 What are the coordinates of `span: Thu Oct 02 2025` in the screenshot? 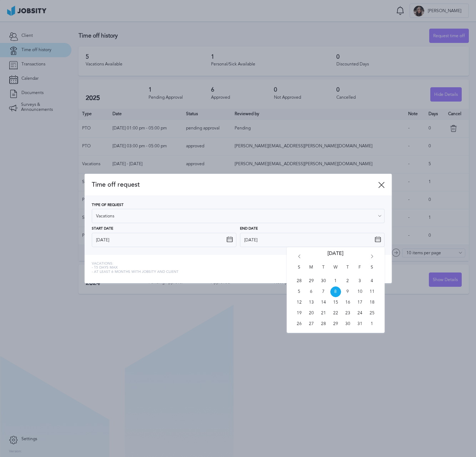 It's located at (348, 281).